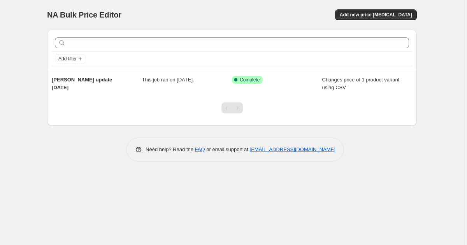  What do you see at coordinates (249, 80) in the screenshot?
I see `span: Complete` at bounding box center [249, 80].